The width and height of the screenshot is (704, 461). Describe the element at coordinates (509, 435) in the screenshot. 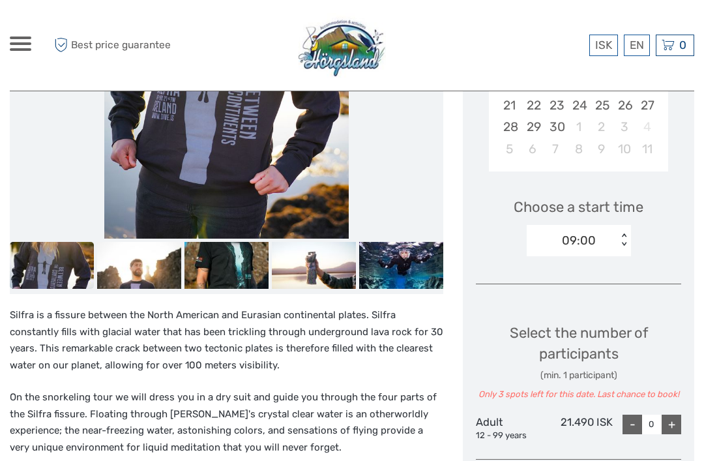

I see `div: 12 - 99 years` at that location.